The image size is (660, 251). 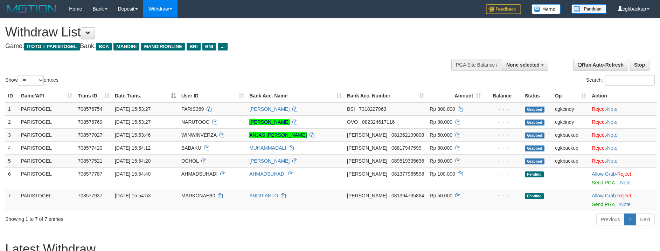 I want to click on a: Next, so click(x=645, y=219).